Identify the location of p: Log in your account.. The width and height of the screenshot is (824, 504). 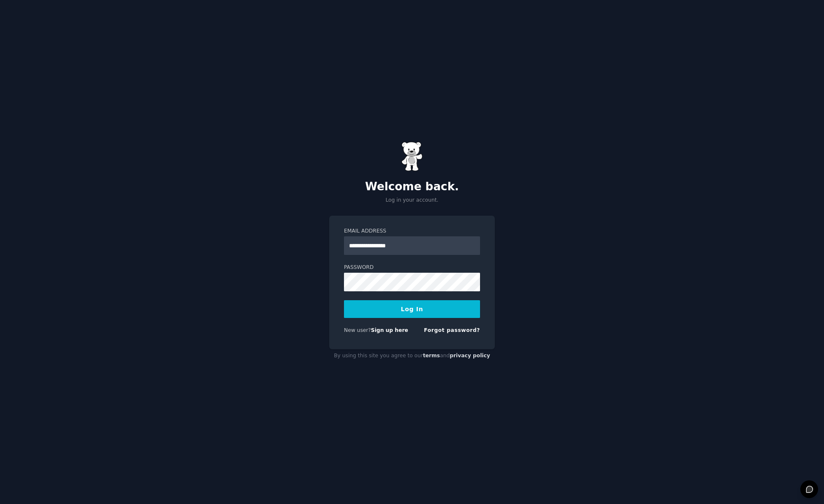
(412, 200).